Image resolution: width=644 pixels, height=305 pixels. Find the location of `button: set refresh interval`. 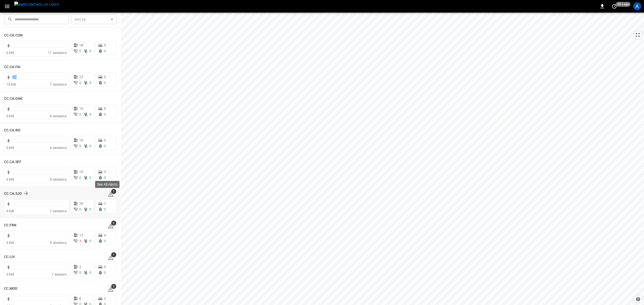

button: set refresh interval is located at coordinates (614, 6).